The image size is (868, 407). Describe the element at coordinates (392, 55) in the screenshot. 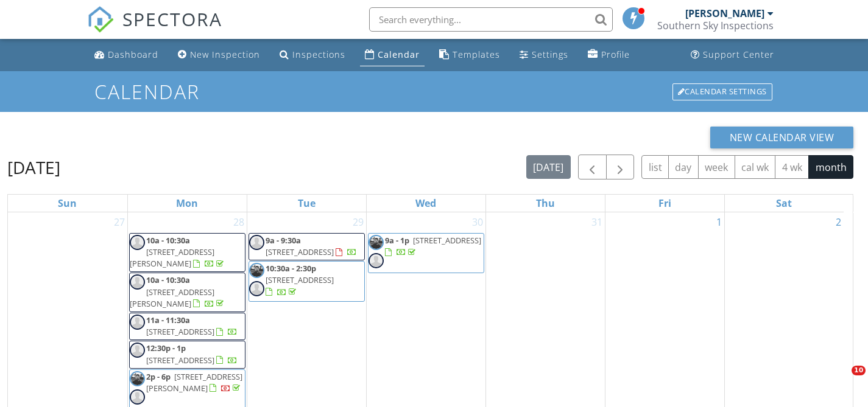

I see `a: Calendar` at that location.